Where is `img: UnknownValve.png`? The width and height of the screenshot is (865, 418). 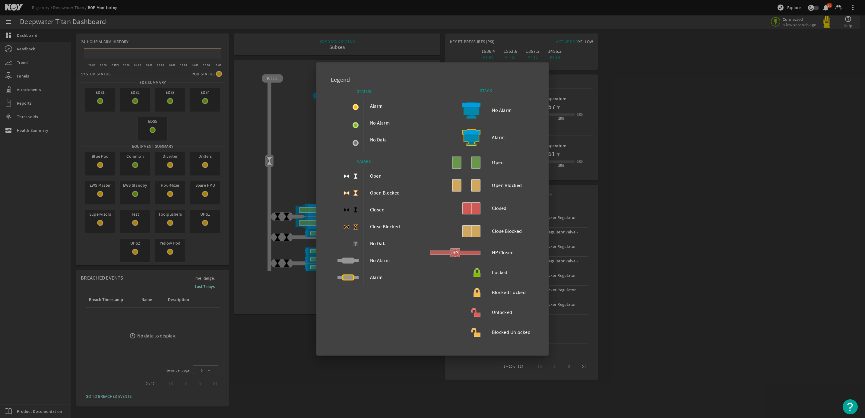 img: UnknownValve.png is located at coordinates (355, 244).